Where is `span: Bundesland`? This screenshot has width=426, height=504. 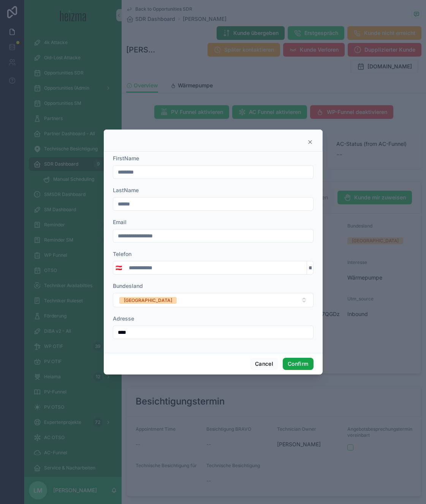
span: Bundesland is located at coordinates (128, 286).